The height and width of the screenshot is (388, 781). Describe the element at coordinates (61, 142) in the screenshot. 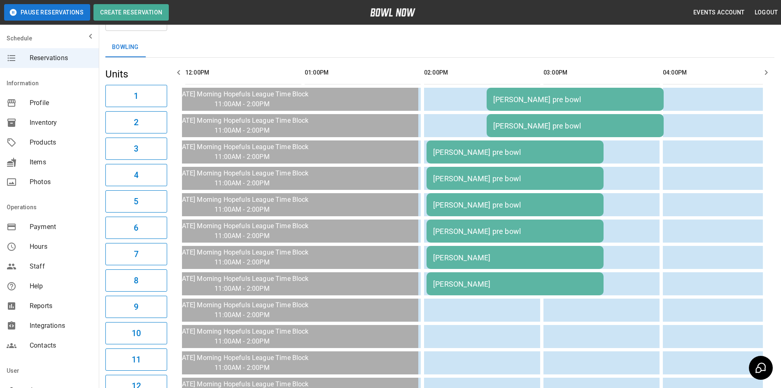

I see `span: Products` at that location.